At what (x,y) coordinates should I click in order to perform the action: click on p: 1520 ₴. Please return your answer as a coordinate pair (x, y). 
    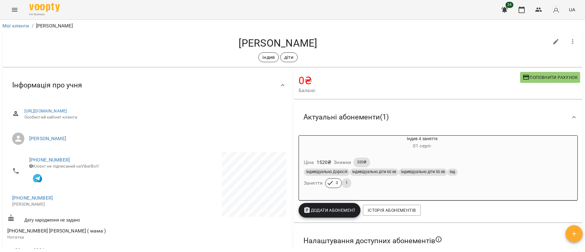
    Looking at the image, I should click on (324, 163).